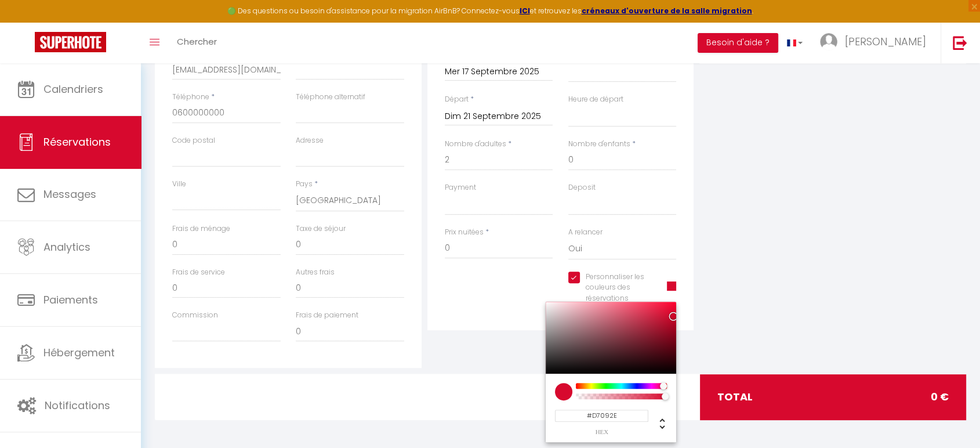 Image resolution: width=980 pixels, height=448 pixels. Describe the element at coordinates (70, 194) in the screenshot. I see `span: Messages` at that location.